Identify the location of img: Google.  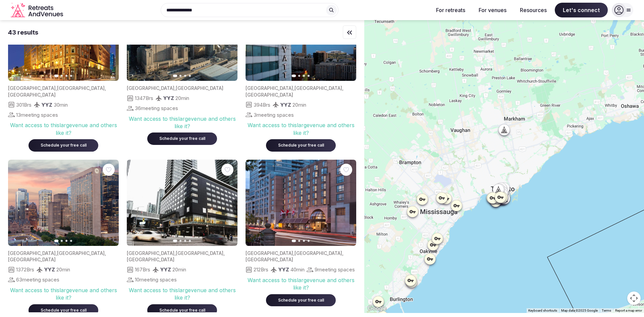
(376, 309).